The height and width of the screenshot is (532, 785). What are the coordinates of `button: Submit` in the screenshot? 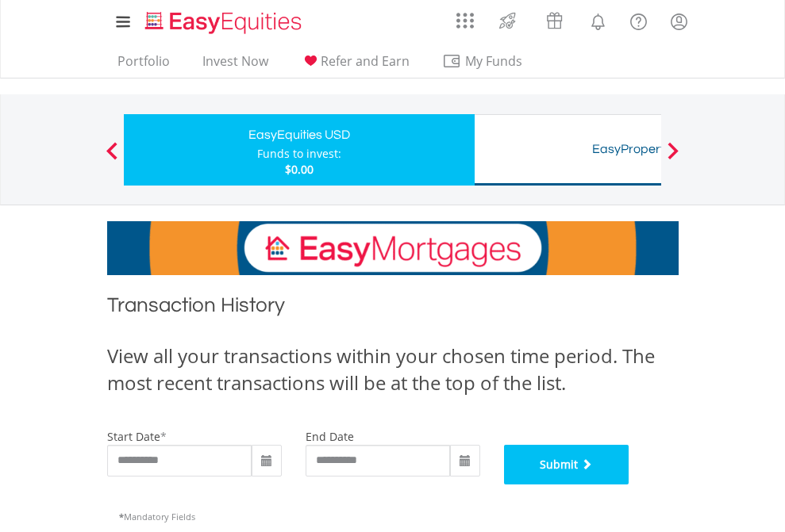 It's located at (566, 465).